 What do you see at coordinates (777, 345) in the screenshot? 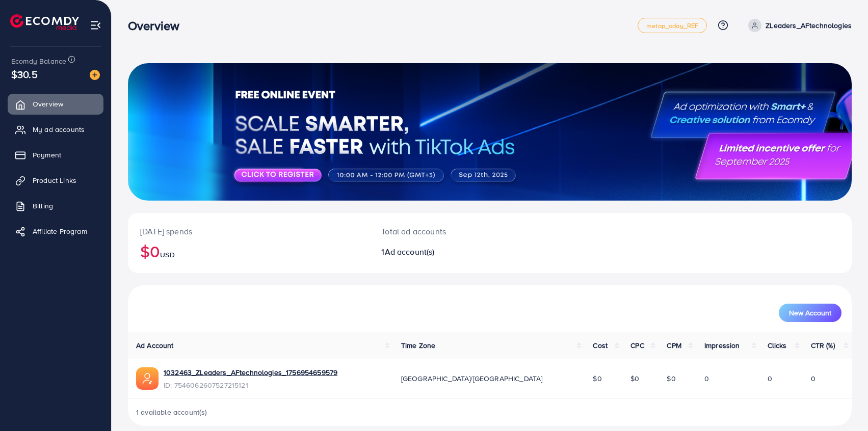
I see `span: Clicks` at bounding box center [777, 345].